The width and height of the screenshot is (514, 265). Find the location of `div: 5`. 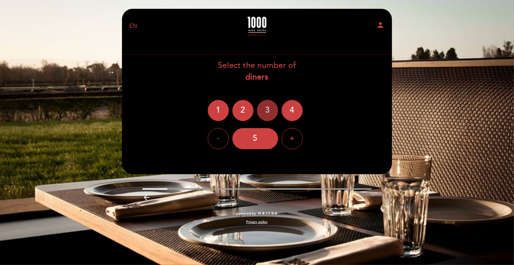

div: 5 is located at coordinates (255, 138).